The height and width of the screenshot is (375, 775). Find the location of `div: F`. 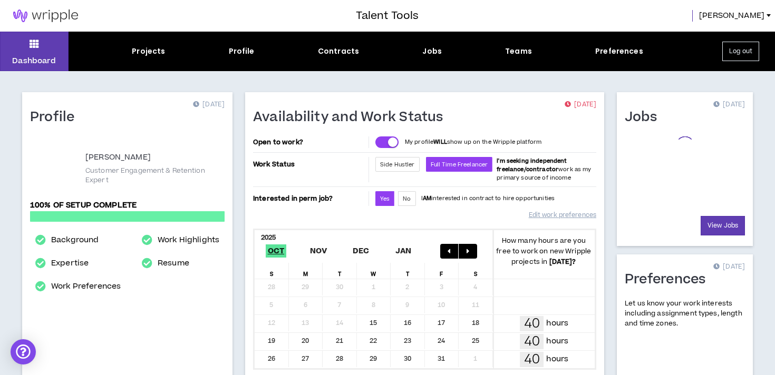

div: F is located at coordinates (442, 271).